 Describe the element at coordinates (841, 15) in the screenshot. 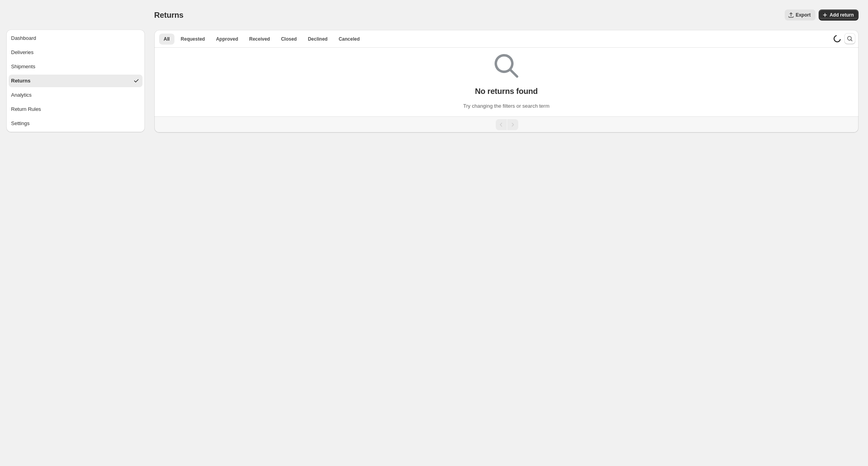

I see `span: Add return` at that location.